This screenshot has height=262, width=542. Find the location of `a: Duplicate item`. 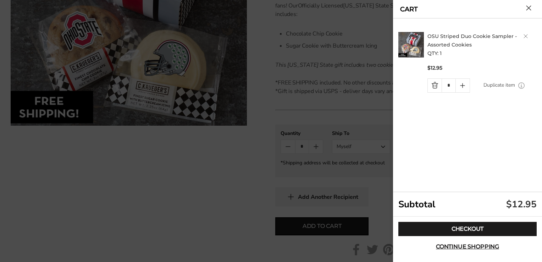

a: Duplicate item is located at coordinates (499, 85).